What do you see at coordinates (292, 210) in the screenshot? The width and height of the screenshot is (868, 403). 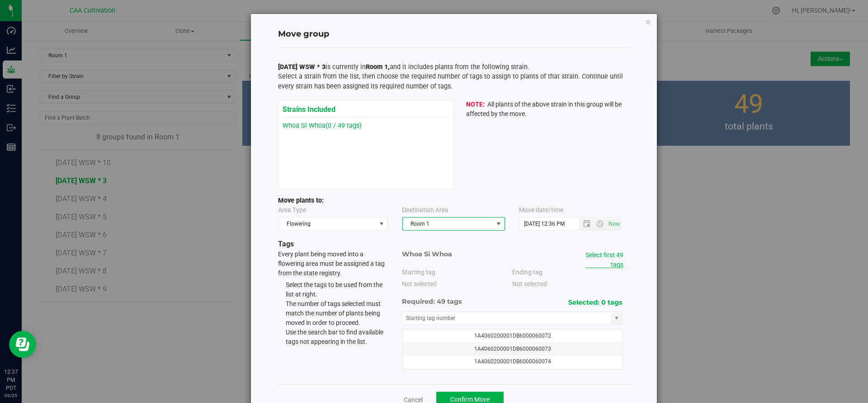 I see `label: Area Type` at bounding box center [292, 210].